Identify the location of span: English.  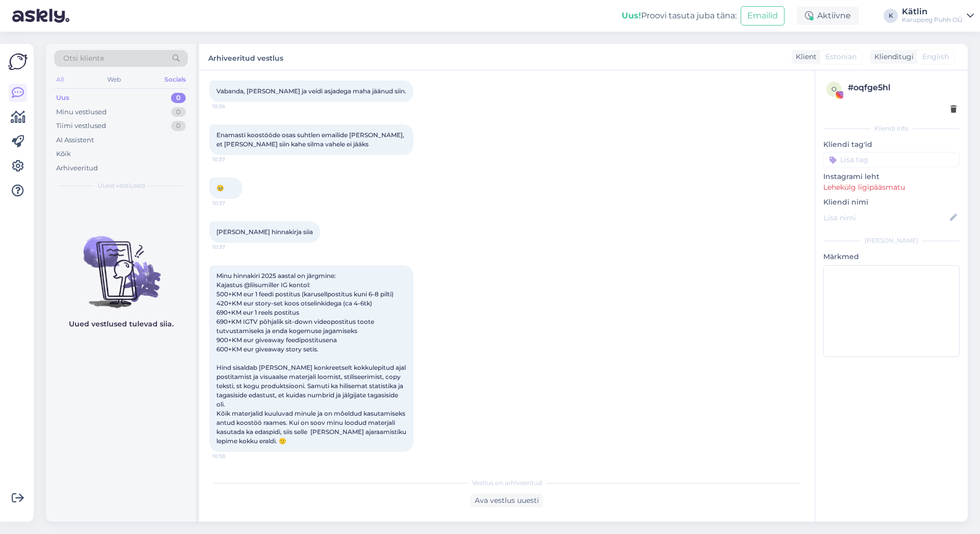
(935, 57).